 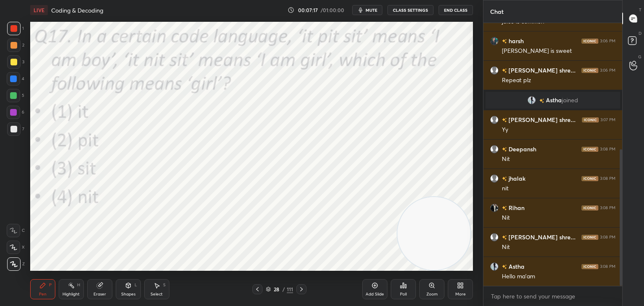 I want to click on div: Z, so click(x=16, y=264).